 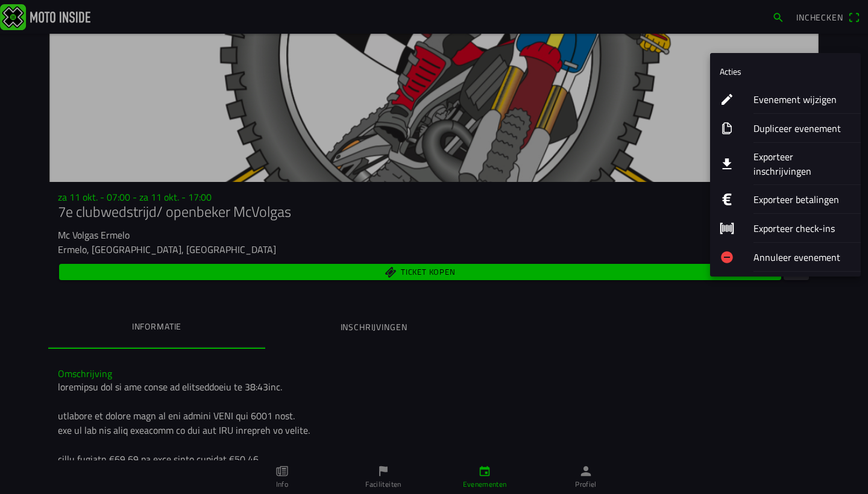 What do you see at coordinates (803, 257) in the screenshot?
I see `ion-label: Annuleer evenement` at bounding box center [803, 257].